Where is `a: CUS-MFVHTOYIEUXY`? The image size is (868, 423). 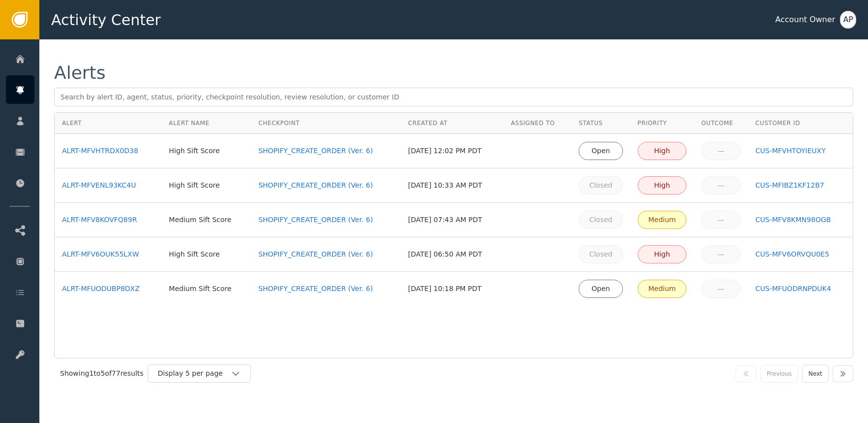
a: CUS-MFVHTOYIEUXY is located at coordinates (801, 151).